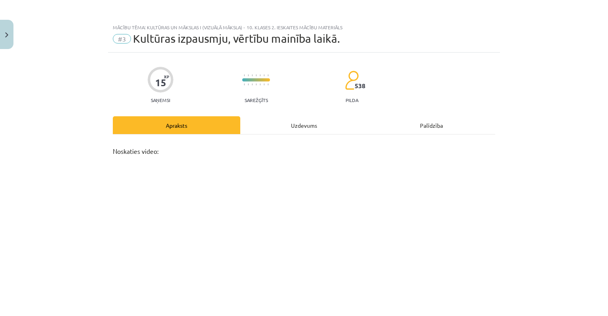 This screenshot has height=316, width=608. What do you see at coordinates (360, 86) in the screenshot?
I see `span: 538` at bounding box center [360, 86].